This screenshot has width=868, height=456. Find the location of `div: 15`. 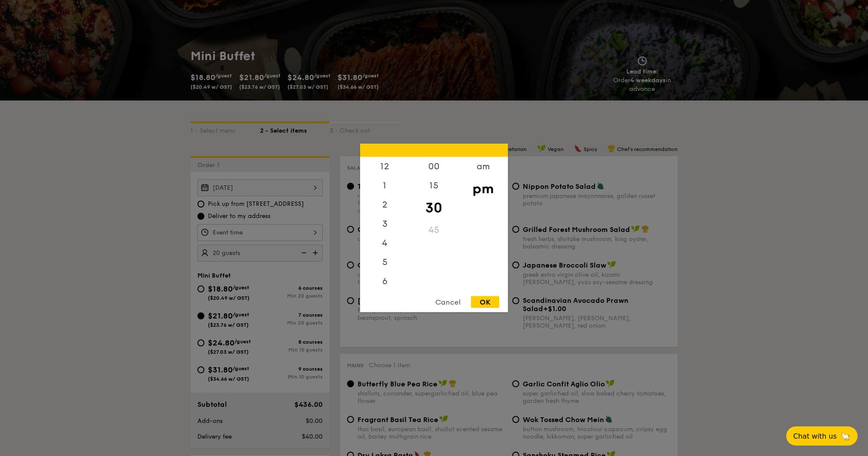

div: 15 is located at coordinates (434, 186).